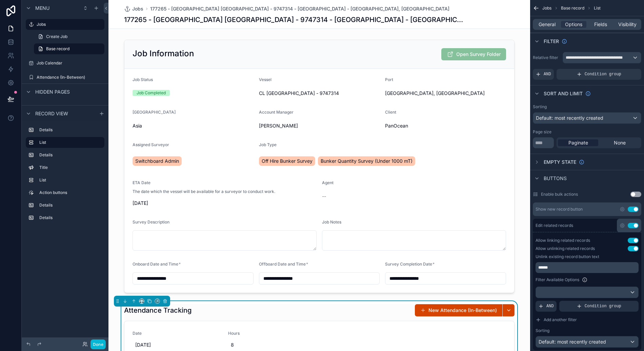  Describe the element at coordinates (70, 63) in the screenshot. I see `label: Job Calendar` at that location.